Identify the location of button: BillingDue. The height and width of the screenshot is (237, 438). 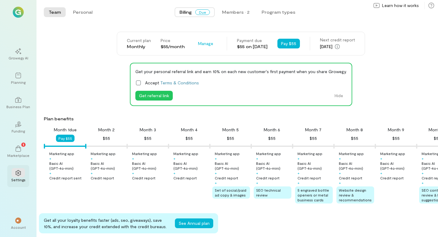
(195, 12).